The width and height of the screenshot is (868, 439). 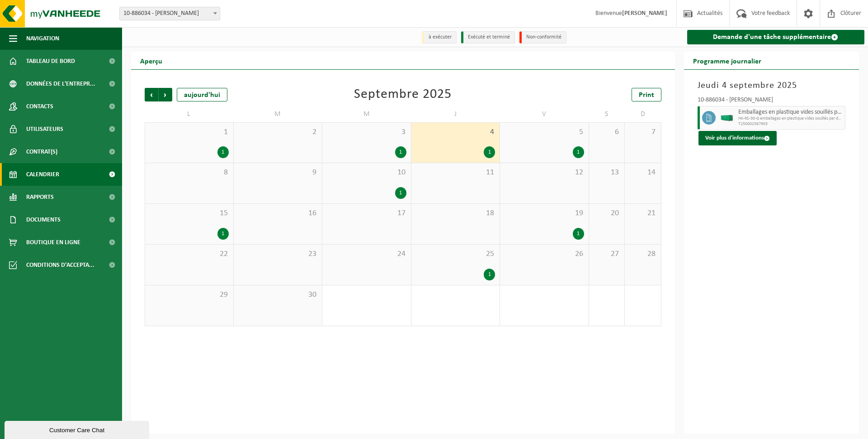 I want to click on td: D, so click(x=643, y=114).